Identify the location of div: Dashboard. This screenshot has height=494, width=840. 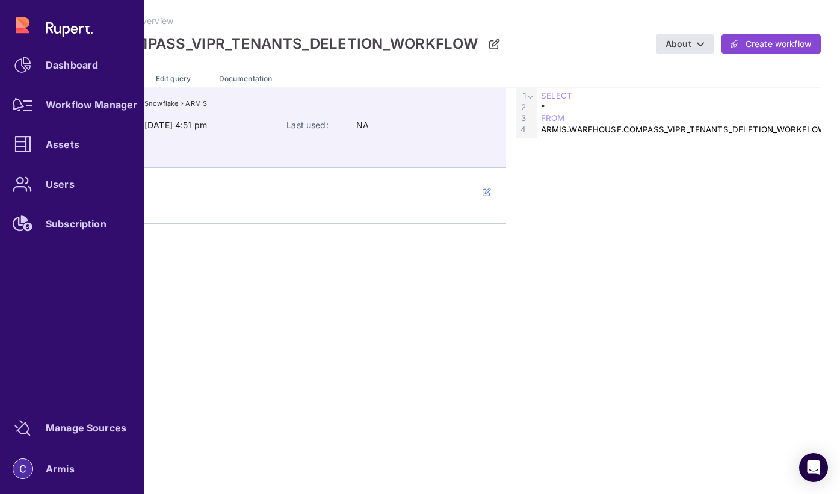
(72, 65).